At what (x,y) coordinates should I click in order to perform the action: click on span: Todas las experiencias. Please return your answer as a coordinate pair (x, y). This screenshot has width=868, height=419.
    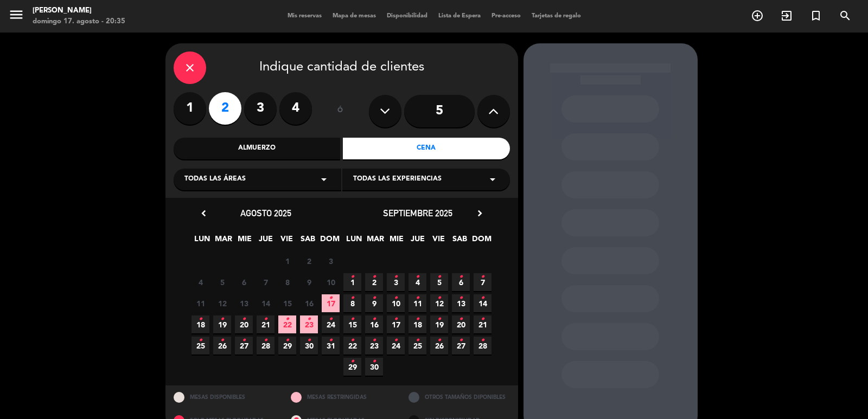
    Looking at the image, I should click on (397, 179).